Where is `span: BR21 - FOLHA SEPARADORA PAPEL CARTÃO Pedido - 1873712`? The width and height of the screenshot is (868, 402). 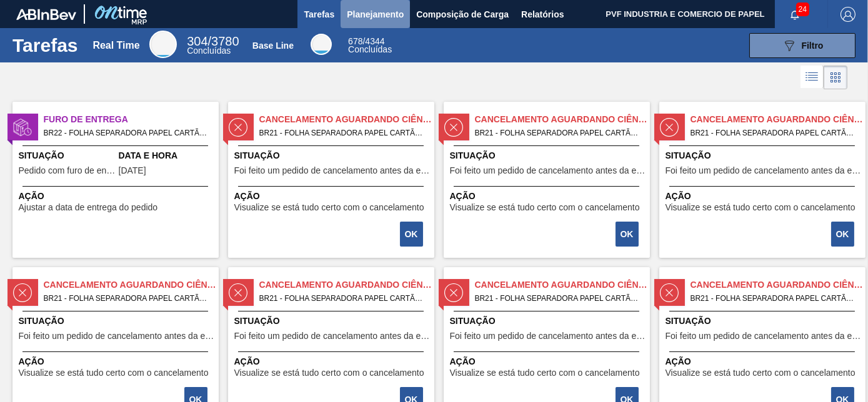 span: BR21 - FOLHA SEPARADORA PAPEL CARTÃO Pedido - 1873712 is located at coordinates (342, 299).